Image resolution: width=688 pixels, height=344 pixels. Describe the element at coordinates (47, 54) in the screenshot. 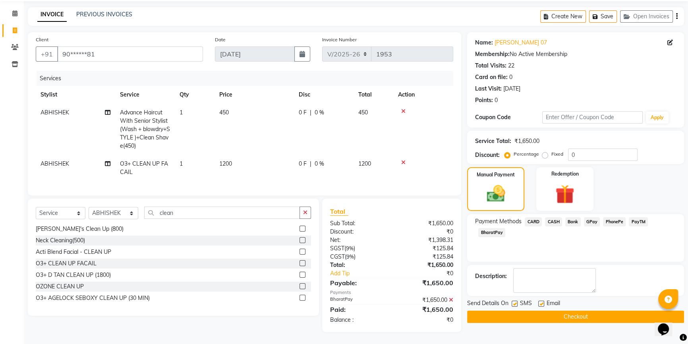

I see `button: +91` at that location.